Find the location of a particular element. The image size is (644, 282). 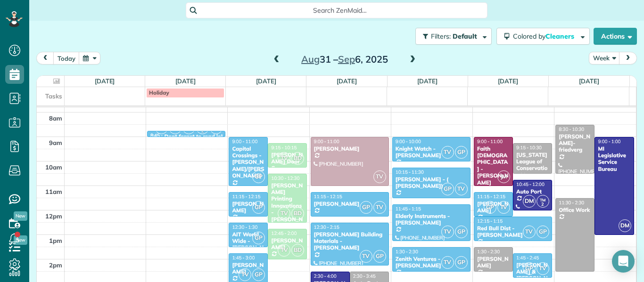

span: 9:15 - 10:30 is located at coordinates (529, 147).